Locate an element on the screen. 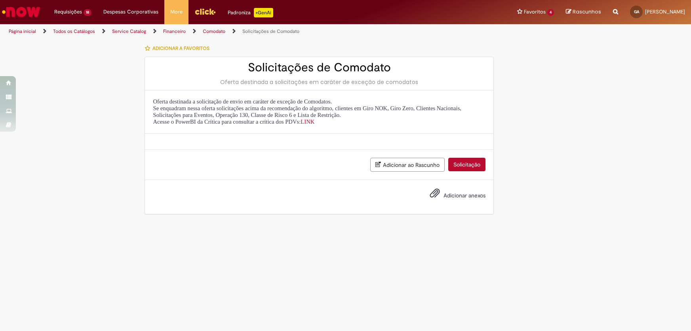 The width and height of the screenshot is (691, 331). span: More is located at coordinates (176, 12).